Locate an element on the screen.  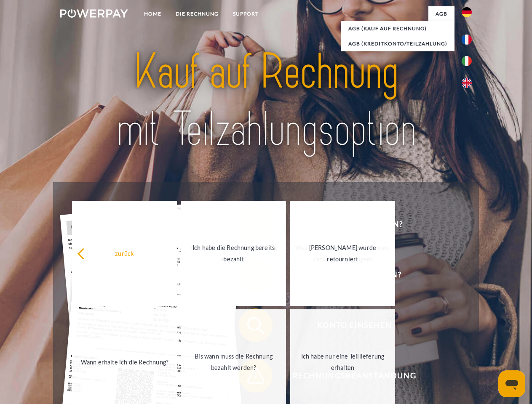
img: title-powerpay_de.svg is located at coordinates (265, 101).